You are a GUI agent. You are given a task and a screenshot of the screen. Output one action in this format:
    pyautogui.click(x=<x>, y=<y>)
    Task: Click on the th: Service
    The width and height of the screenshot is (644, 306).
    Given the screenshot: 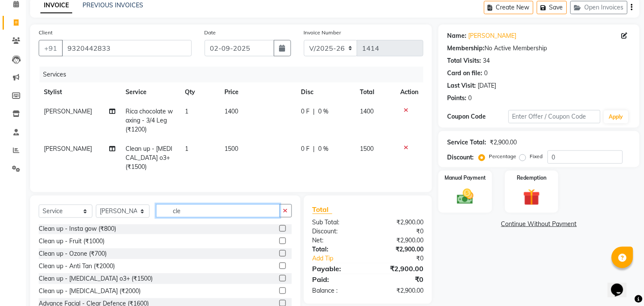 What is the action you would take?
    pyautogui.click(x=150, y=92)
    